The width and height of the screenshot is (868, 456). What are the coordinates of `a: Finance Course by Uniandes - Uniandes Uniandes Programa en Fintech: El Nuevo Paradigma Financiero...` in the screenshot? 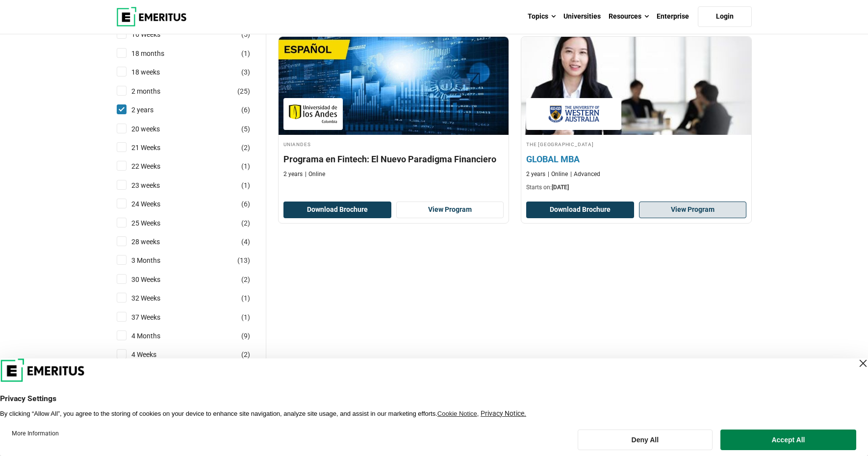 It's located at (393, 110).